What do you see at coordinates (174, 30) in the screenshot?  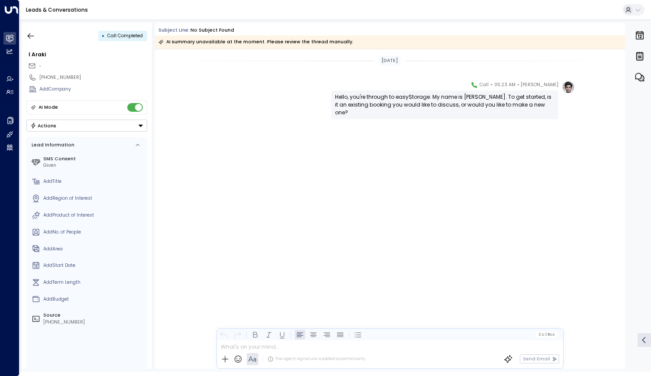 I see `span: Subject Line:` at bounding box center [174, 30].